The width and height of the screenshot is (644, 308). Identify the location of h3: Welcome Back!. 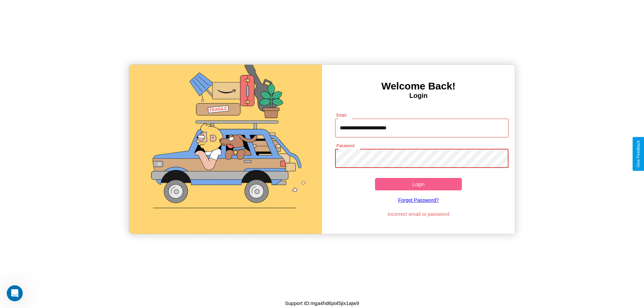
(418, 86).